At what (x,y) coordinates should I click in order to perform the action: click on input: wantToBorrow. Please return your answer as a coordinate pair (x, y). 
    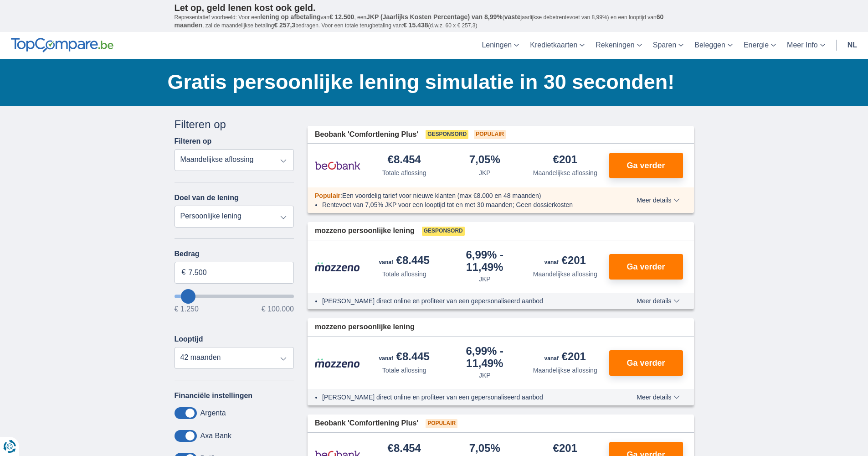
    Looking at the image, I should click on (235, 296).